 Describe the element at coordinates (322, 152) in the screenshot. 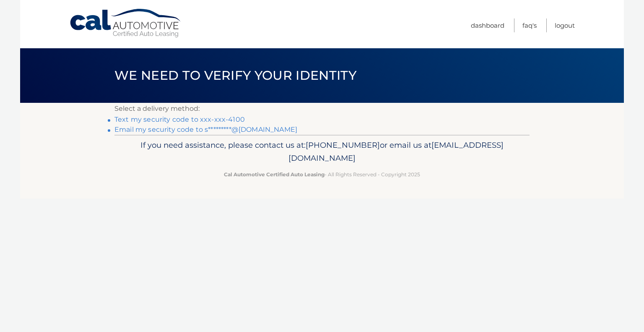

I see `p: If you need assistance, please contact us at: or email us at` at that location.